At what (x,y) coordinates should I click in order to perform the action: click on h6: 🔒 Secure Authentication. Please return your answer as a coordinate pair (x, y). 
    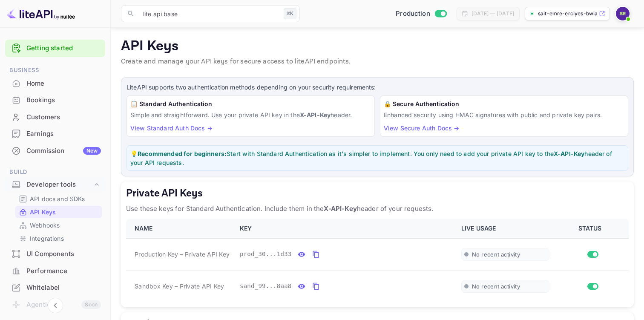
    Looking at the image, I should click on (504, 104).